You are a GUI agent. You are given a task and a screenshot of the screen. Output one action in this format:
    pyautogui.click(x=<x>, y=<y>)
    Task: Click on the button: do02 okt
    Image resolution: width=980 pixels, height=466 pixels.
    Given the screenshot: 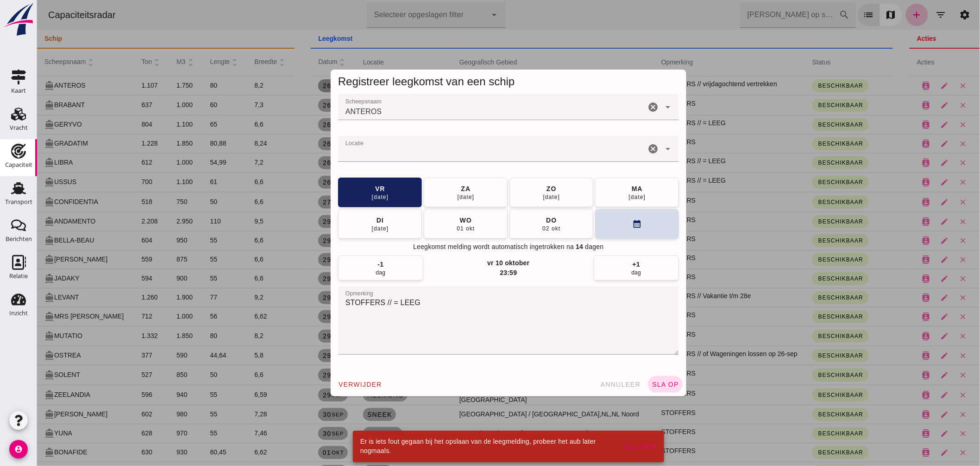 What is the action you would take?
    pyautogui.click(x=514, y=224)
    